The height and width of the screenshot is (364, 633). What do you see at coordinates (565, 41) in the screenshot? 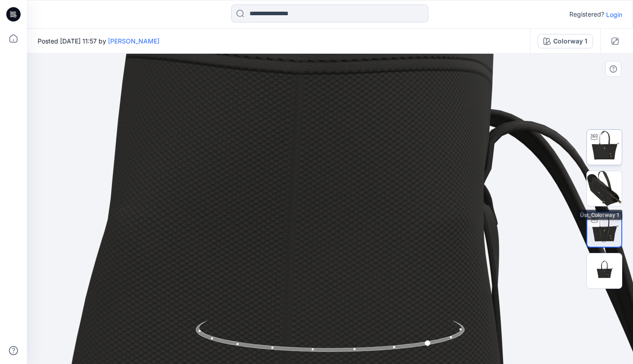
I see `button: Colorway 1` at bounding box center [565, 41].